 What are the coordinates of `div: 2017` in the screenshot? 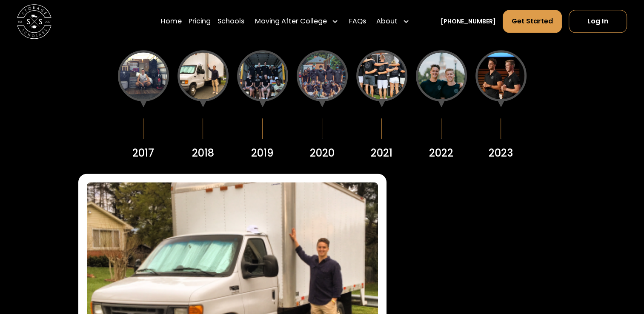 It's located at (143, 153).